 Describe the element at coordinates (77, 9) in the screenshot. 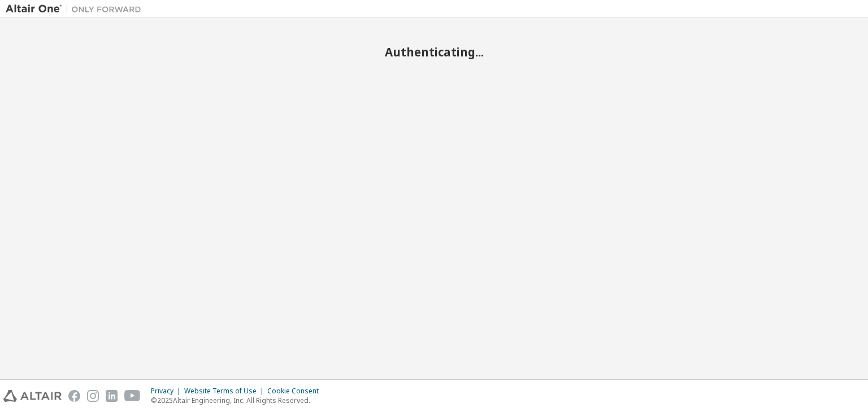

I see `img: Altair One` at that location.